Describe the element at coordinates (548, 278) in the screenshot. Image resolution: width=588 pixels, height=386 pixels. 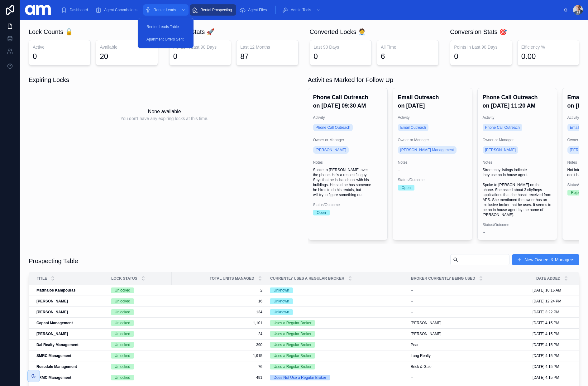
I see `span: Date Added` at that location.